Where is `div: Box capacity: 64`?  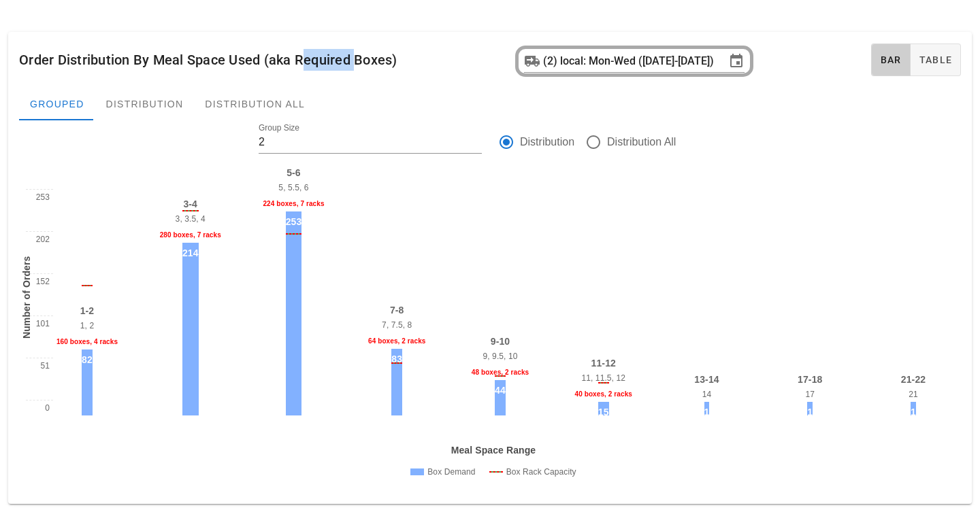 div: Box capacity: 64 is located at coordinates (397, 363).